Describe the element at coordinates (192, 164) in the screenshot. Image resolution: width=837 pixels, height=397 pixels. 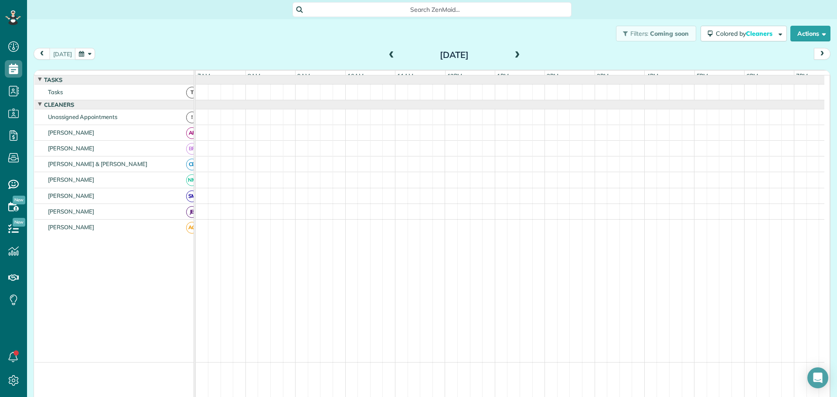
I see `span: CB` at that location.